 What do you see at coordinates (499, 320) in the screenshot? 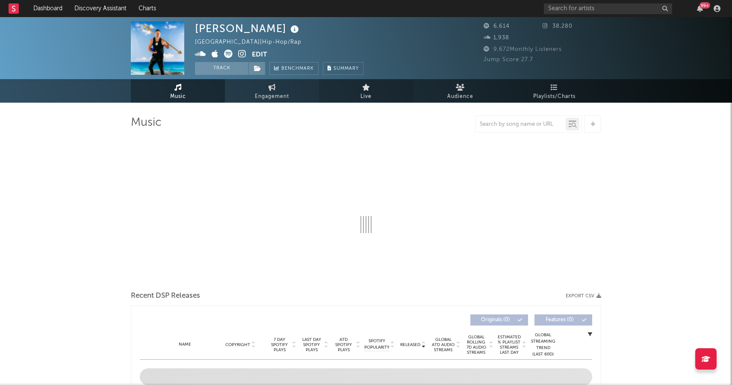
I see `button: Originals(0)` at bounding box center [499, 320].